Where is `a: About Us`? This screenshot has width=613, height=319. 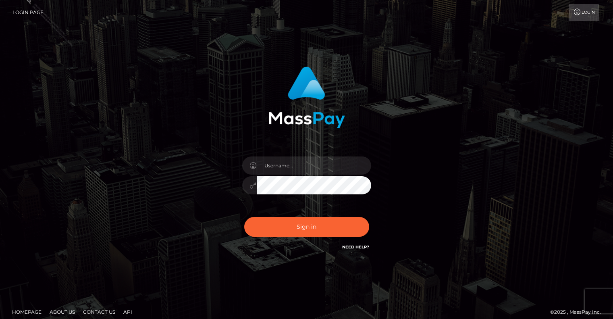
a: About Us is located at coordinates (62, 312).